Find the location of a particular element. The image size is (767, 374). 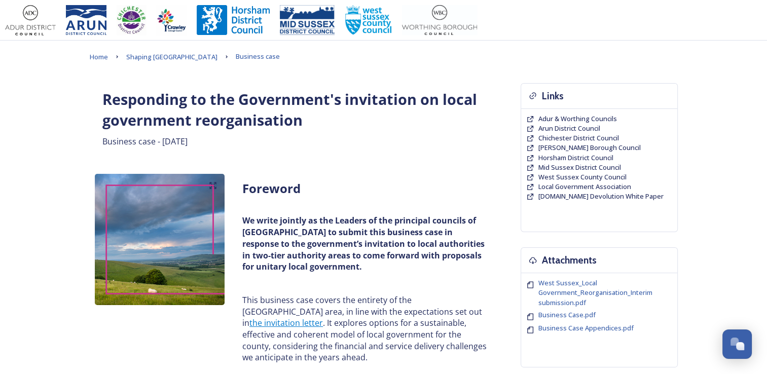

a: the invitation letter is located at coordinates (286, 323).